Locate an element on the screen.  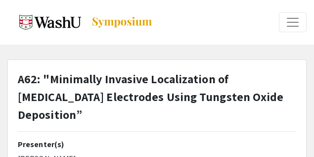
button: Expand or Collapse Menu is located at coordinates (293, 22).